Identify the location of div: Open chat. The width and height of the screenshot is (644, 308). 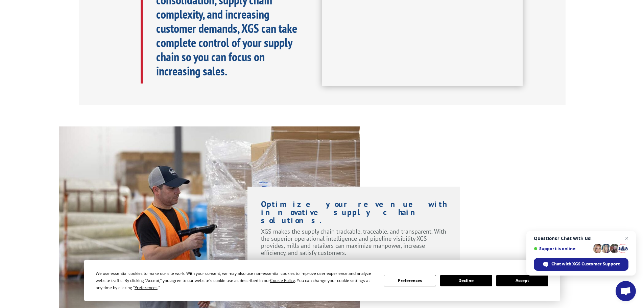
(626, 291).